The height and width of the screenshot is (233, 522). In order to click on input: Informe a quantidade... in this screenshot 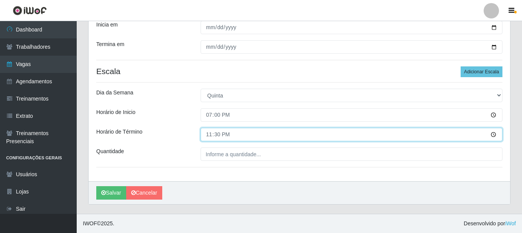, I will do `click(352, 154)`.